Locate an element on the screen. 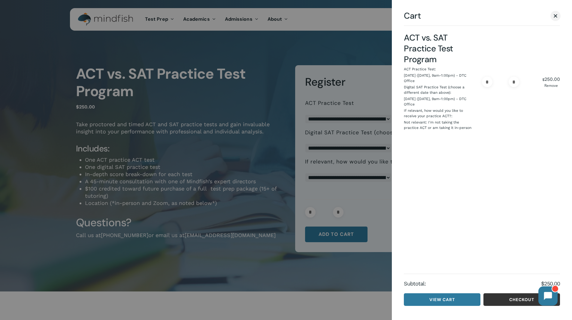  a: Remove ACT vs. SAT Practice Test Program from cart is located at coordinates (551, 86).